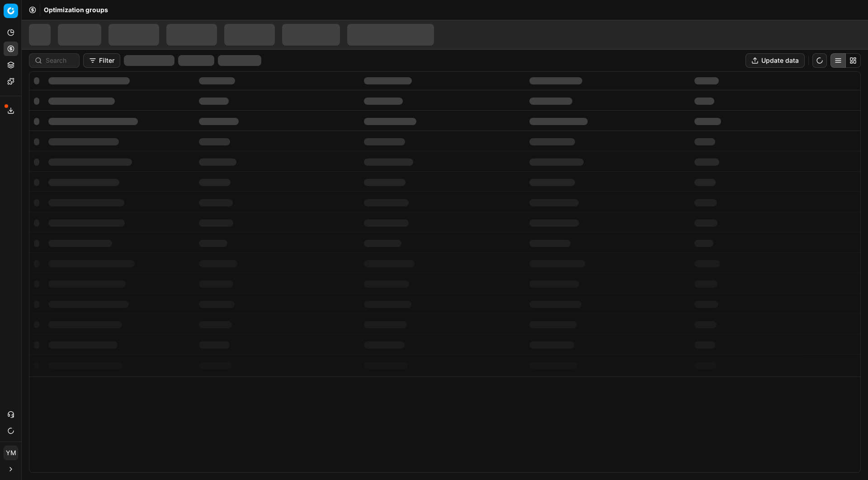 Image resolution: width=868 pixels, height=480 pixels. I want to click on button: Filter, so click(102, 60).